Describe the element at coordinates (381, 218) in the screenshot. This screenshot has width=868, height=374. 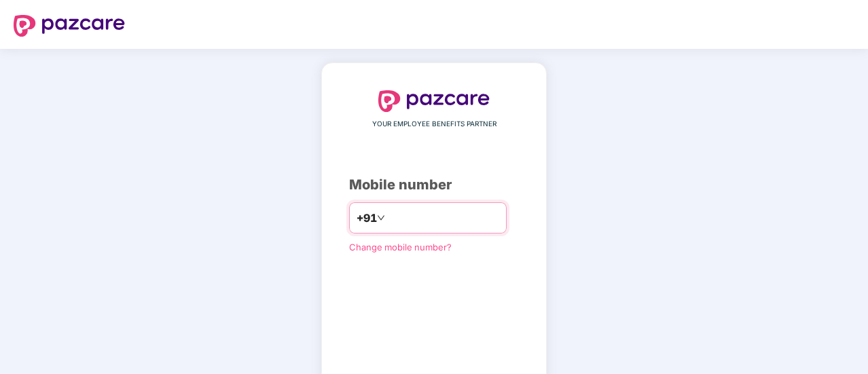
I see `span: down` at that location.